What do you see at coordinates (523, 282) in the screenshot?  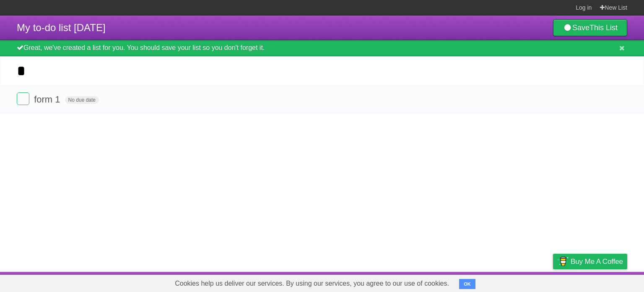 I see `a: Terms` at bounding box center [523, 282].